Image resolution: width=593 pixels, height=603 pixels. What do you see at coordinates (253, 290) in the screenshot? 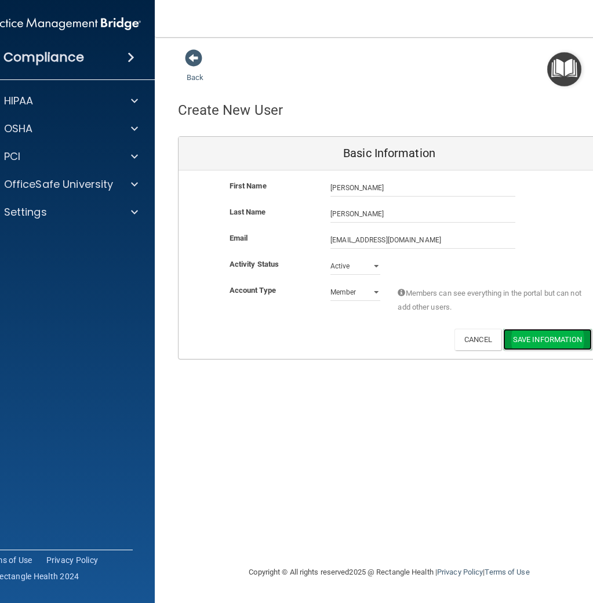
I see `b: Account Type` at bounding box center [253, 290].